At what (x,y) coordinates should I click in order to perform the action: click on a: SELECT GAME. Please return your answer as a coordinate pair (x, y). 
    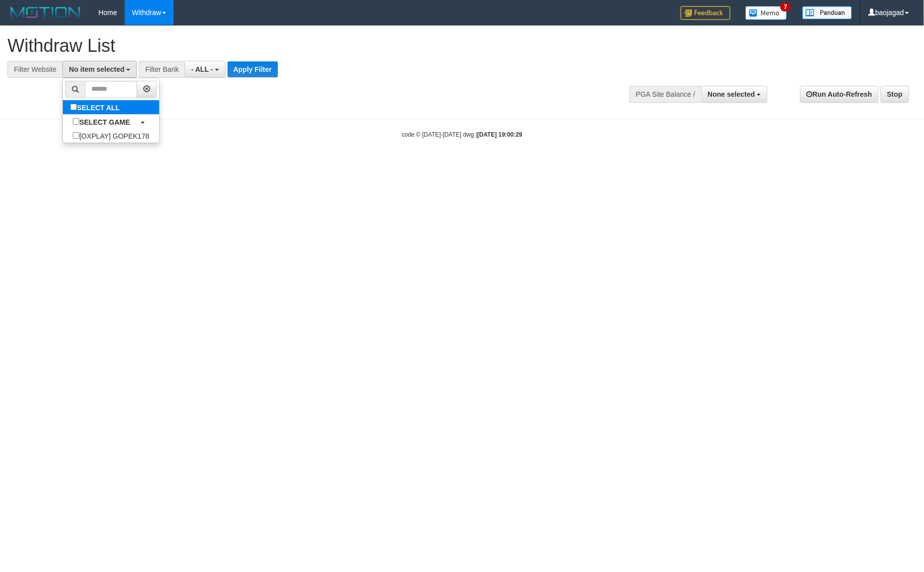
    Looking at the image, I should click on (111, 122).